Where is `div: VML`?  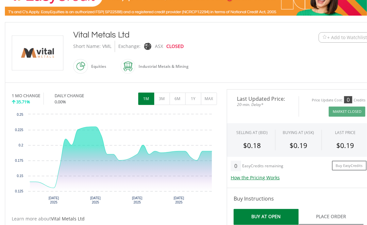
div: VML is located at coordinates (107, 46).